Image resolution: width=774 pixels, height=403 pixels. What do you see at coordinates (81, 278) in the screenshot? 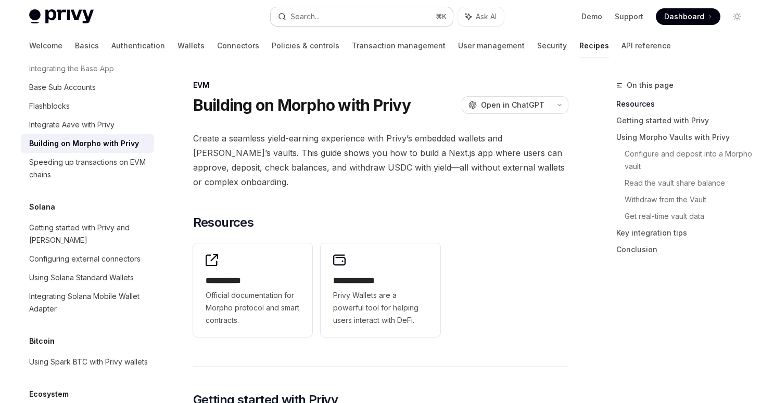
I see `div: Using Solana Standard Wallets` at bounding box center [81, 278].